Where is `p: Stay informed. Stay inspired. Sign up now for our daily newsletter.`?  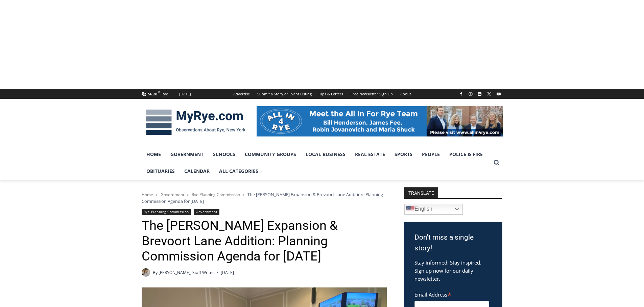
p: Stay informed. Stay inspired. Sign up now for our daily newsletter. is located at coordinates (453, 271).